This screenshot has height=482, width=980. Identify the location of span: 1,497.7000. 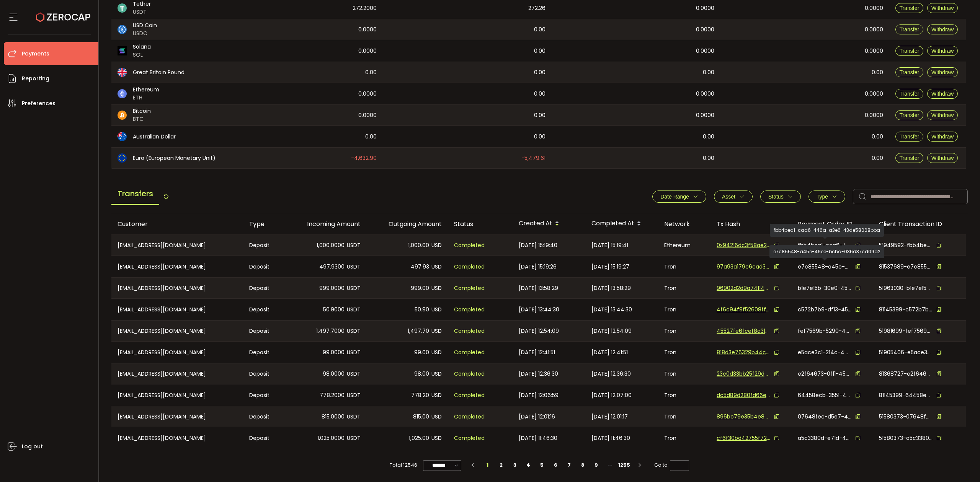
(330, 331).